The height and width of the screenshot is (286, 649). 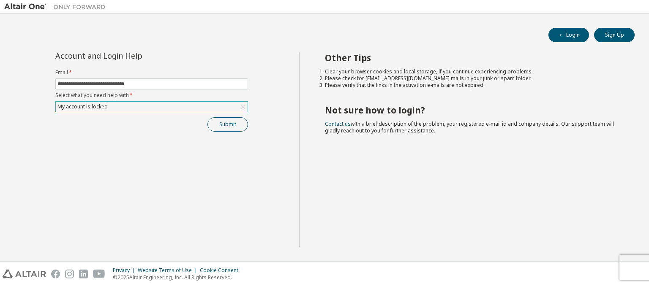 What do you see at coordinates (228, 125) in the screenshot?
I see `button: Submit` at bounding box center [228, 125].